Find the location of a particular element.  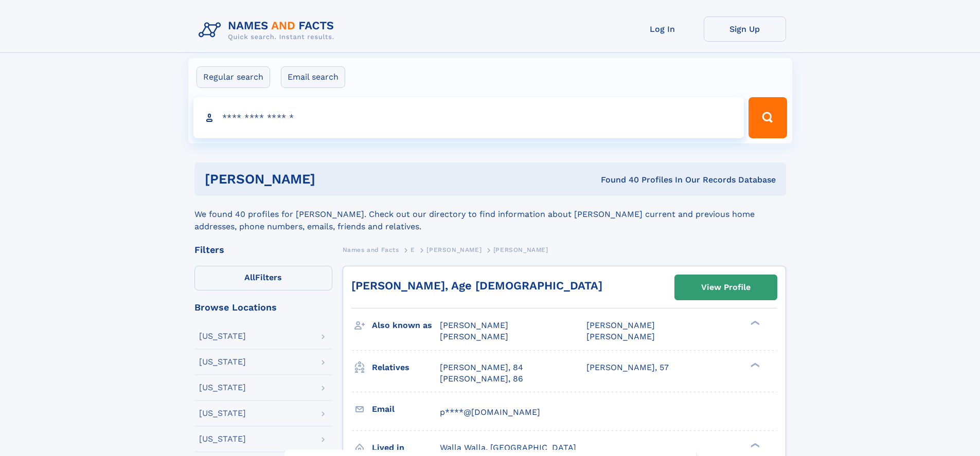

a: View Profile is located at coordinates (726, 287).